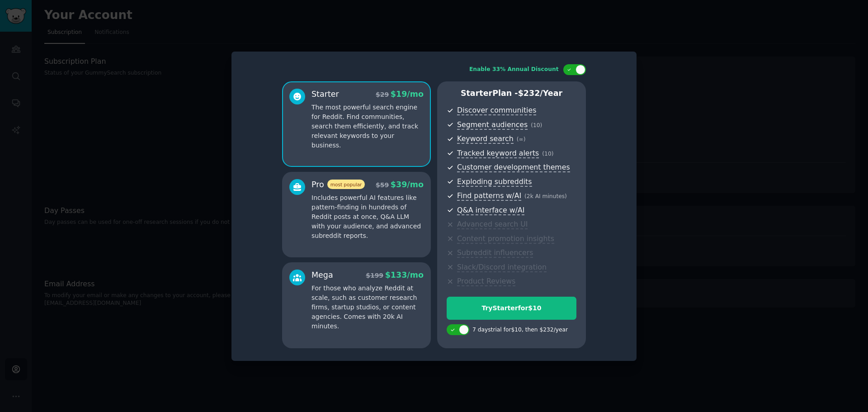 The image size is (868, 412). I want to click on span: Discover communities, so click(497, 110).